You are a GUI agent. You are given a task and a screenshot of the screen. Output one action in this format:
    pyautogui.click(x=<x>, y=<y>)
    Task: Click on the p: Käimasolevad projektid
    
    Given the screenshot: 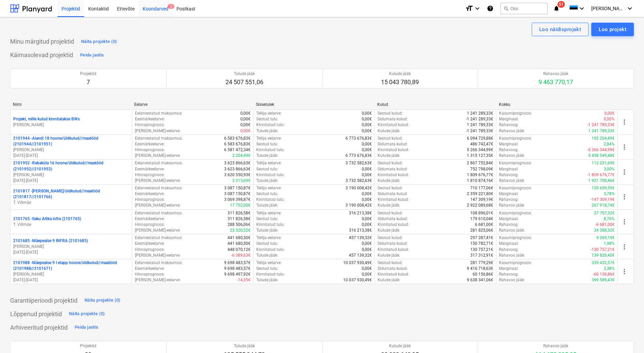 What is the action you would take?
    pyautogui.click(x=42, y=55)
    